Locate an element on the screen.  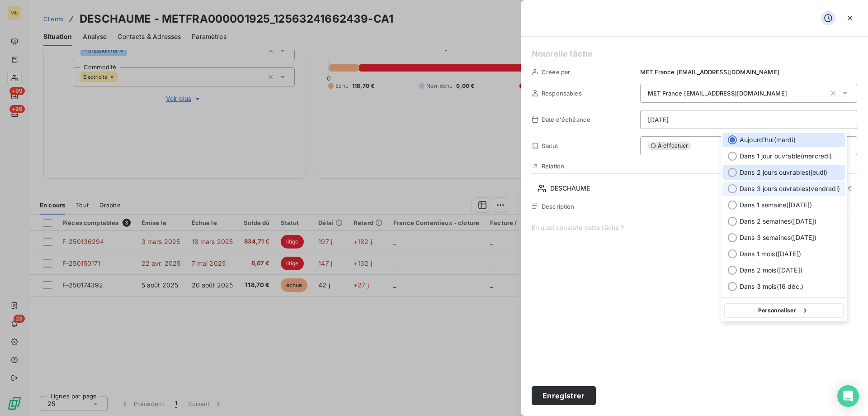
span: Dans 1 jour ouvrable ( mercredi ) is located at coordinates (786, 156).